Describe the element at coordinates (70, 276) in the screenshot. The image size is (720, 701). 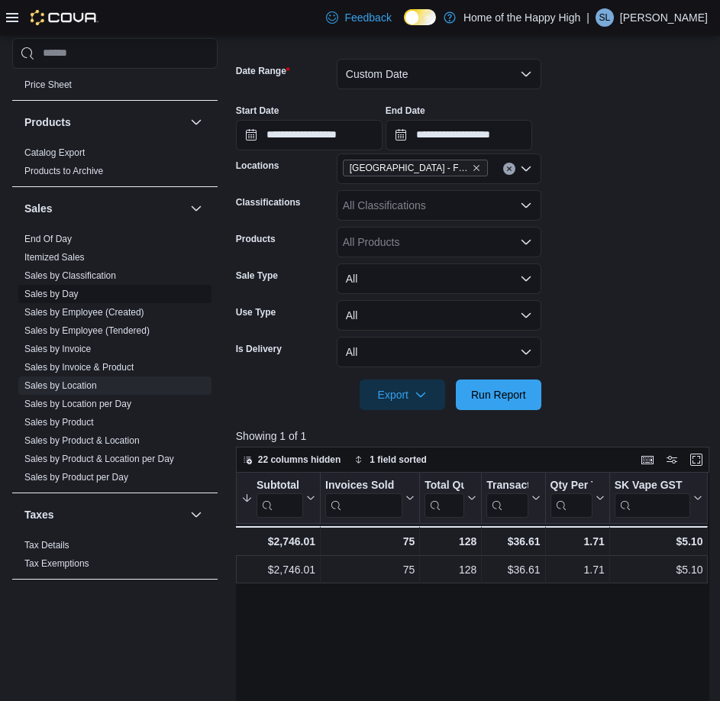
I see `span: Sales by Classification` at that location.